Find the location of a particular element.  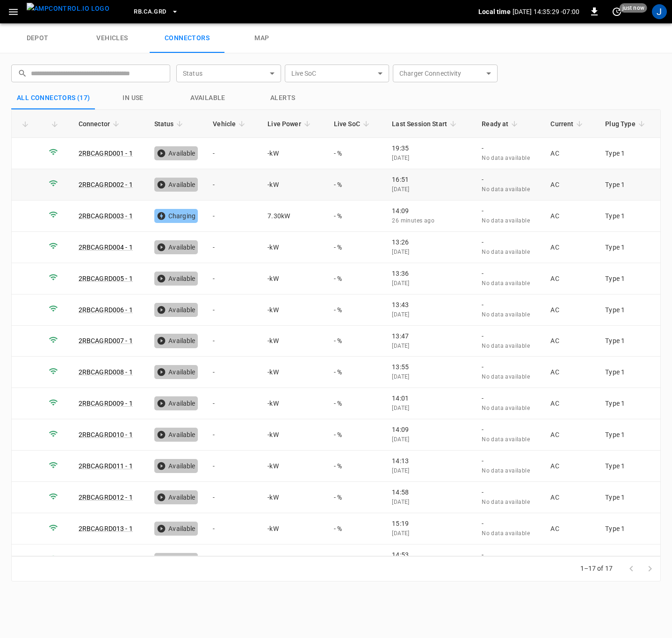

button: Alerts is located at coordinates (283, 98).